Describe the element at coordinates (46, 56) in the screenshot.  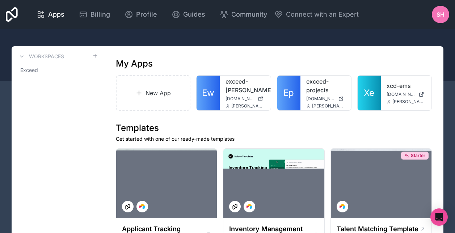
I see `h3: Workspaces` at that location.